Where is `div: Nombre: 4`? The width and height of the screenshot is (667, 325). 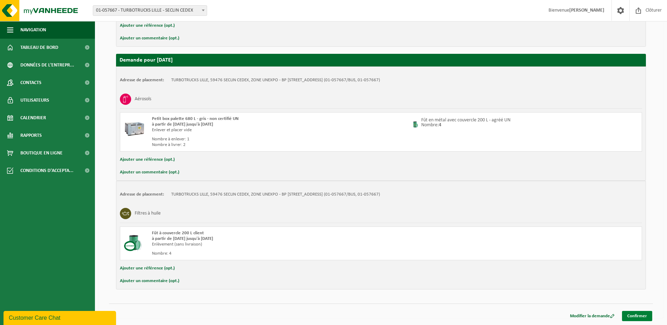 div: Nombre: 4 is located at coordinates (281, 253).